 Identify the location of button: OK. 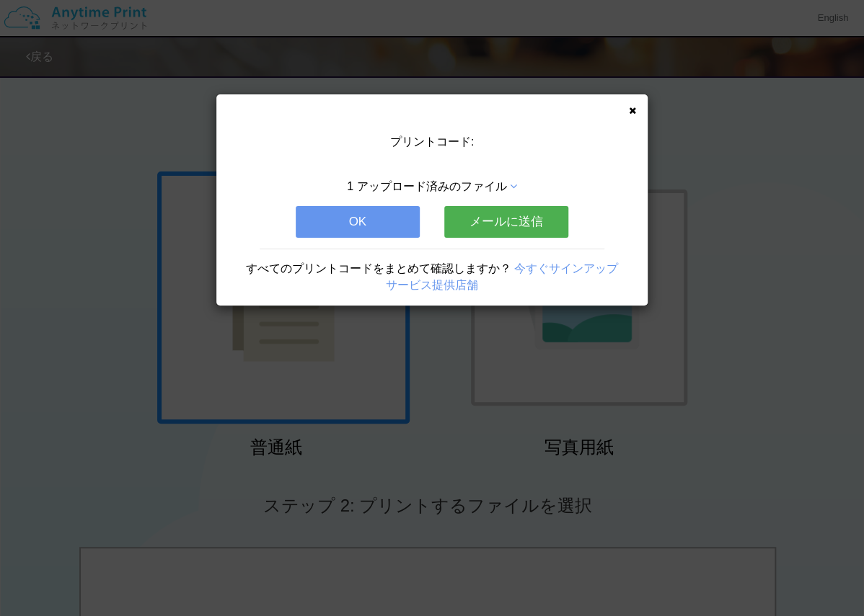
(358, 222).